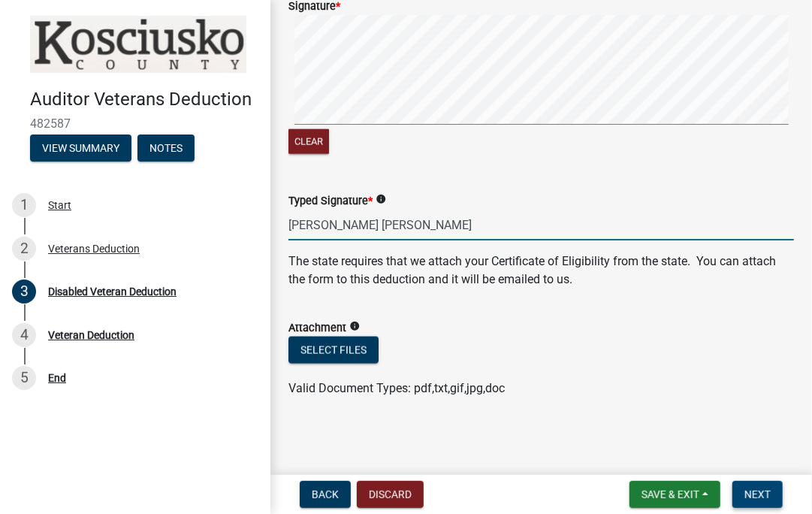 This screenshot has width=812, height=514. I want to click on div: End, so click(57, 378).